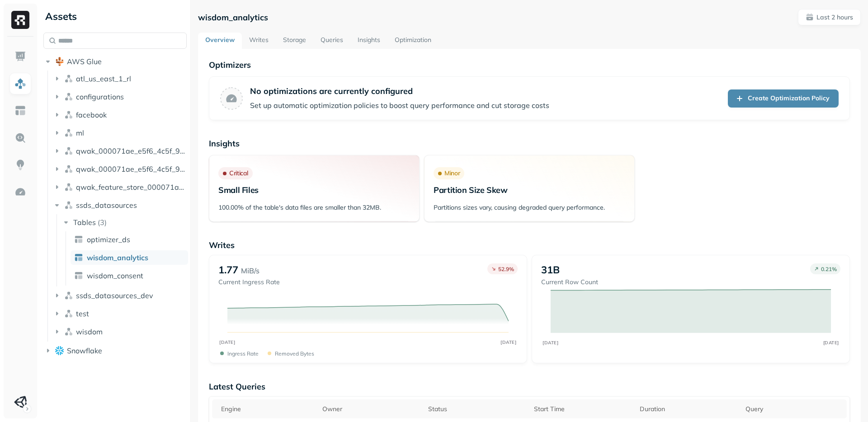 The height and width of the screenshot is (422, 868). I want to click on span: facebook, so click(91, 114).